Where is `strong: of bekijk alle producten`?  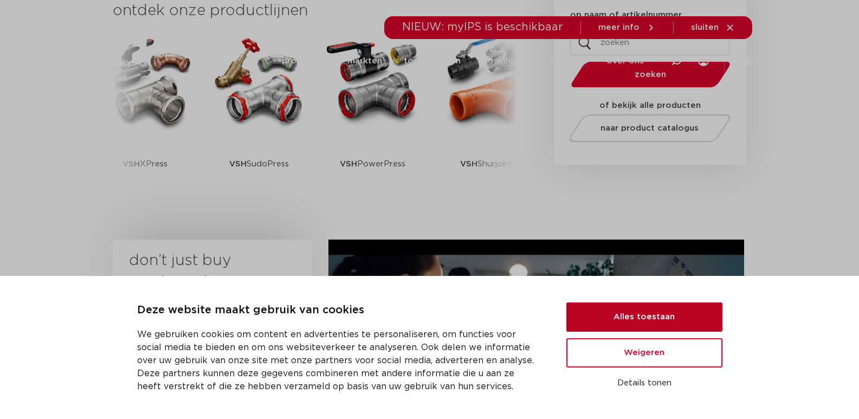 strong: of bekijk alle producten is located at coordinates (650, 105).